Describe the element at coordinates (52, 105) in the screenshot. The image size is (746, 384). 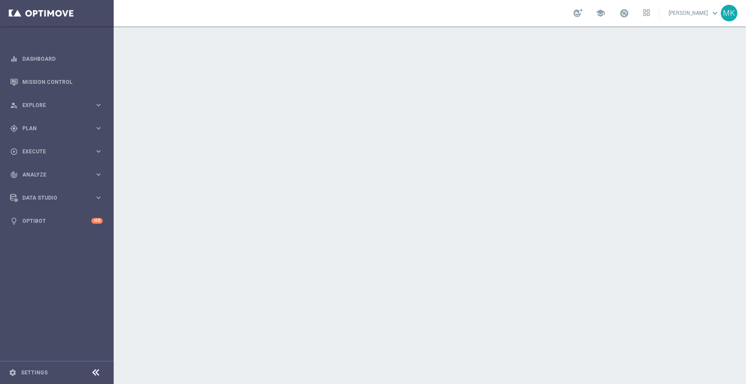
I see `div: Explore` at that location.